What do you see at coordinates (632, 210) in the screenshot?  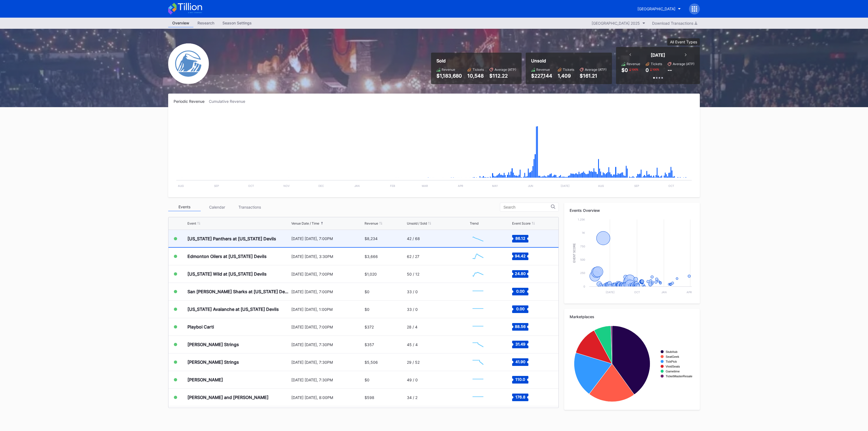 I see `div: Events Overview` at bounding box center [632, 210].